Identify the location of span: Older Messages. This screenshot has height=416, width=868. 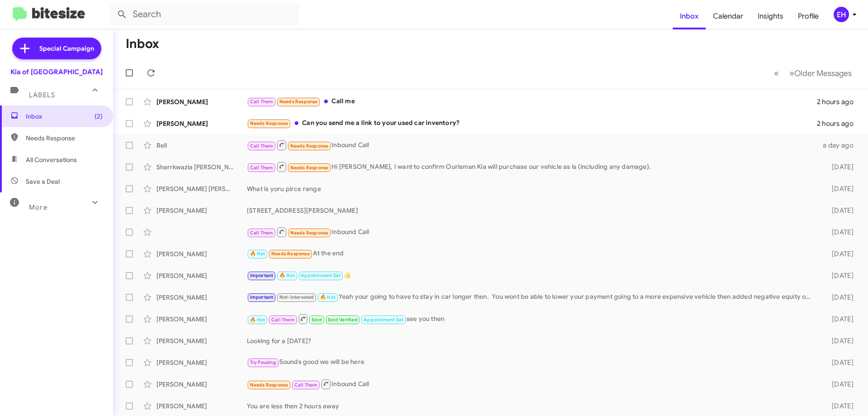
(823, 73).